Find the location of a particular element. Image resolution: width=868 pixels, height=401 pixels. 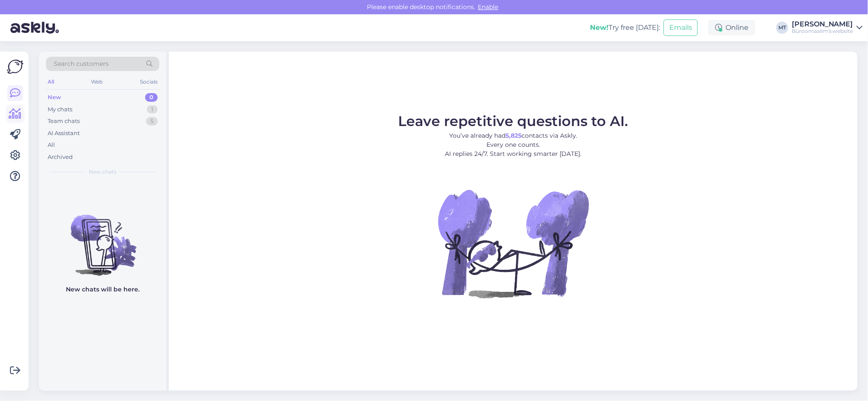

b: 5,825 is located at coordinates (513, 136).